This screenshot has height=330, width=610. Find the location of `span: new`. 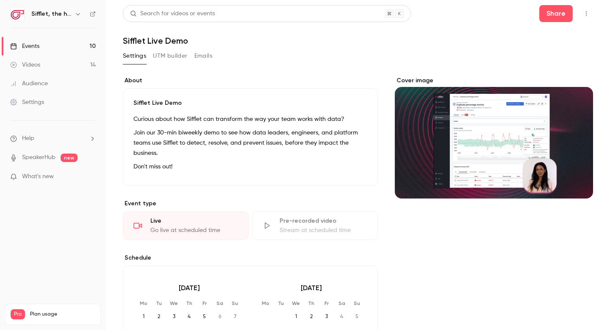

span: new is located at coordinates (69, 158).